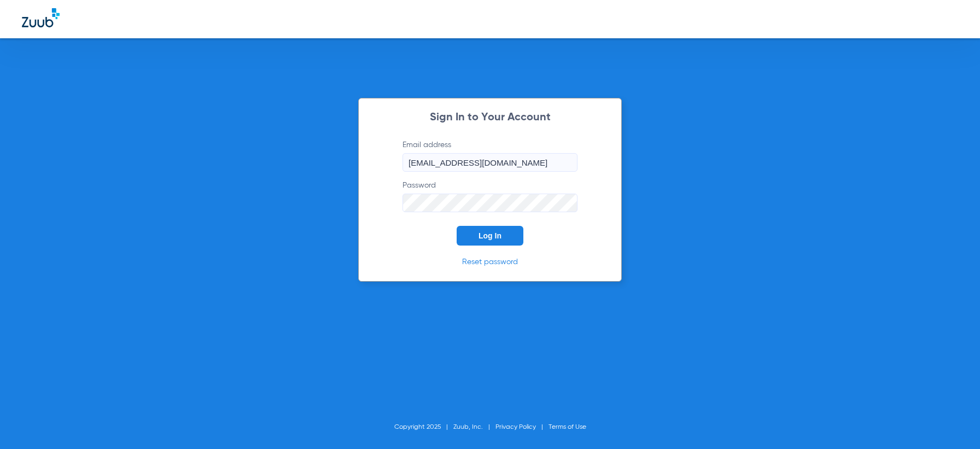 Image resolution: width=980 pixels, height=449 pixels. What do you see at coordinates (40, 18) in the screenshot?
I see `img: Zuub Logo` at bounding box center [40, 18].